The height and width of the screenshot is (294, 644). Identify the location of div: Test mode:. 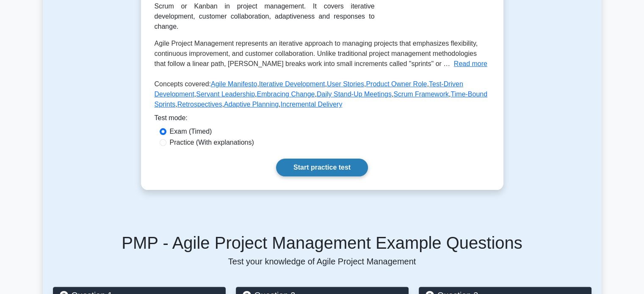
(322, 120).